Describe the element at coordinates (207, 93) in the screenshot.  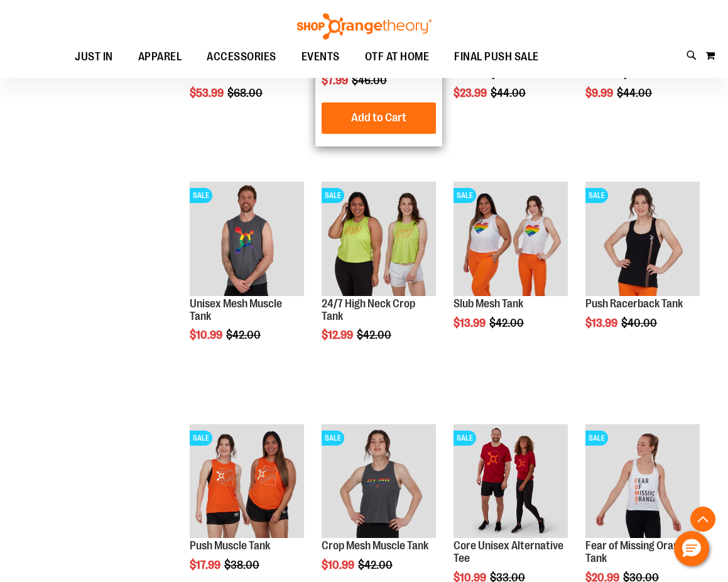
I see `span: $53.99` at that location.